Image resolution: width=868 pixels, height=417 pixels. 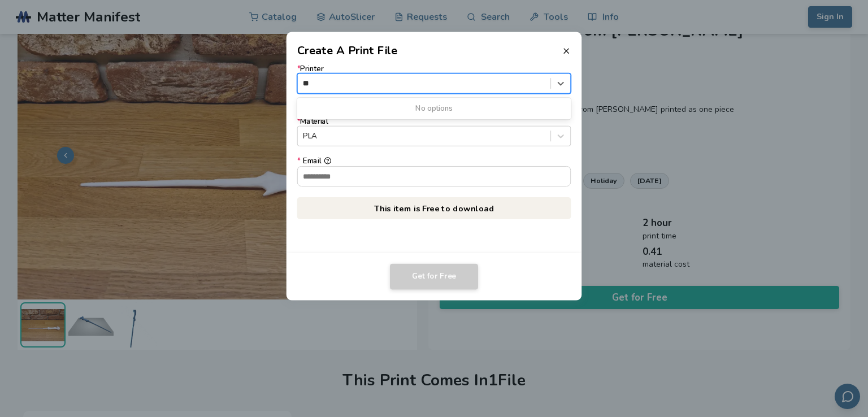 I want to click on input: *PrinterNo options, so click(x=305, y=83).